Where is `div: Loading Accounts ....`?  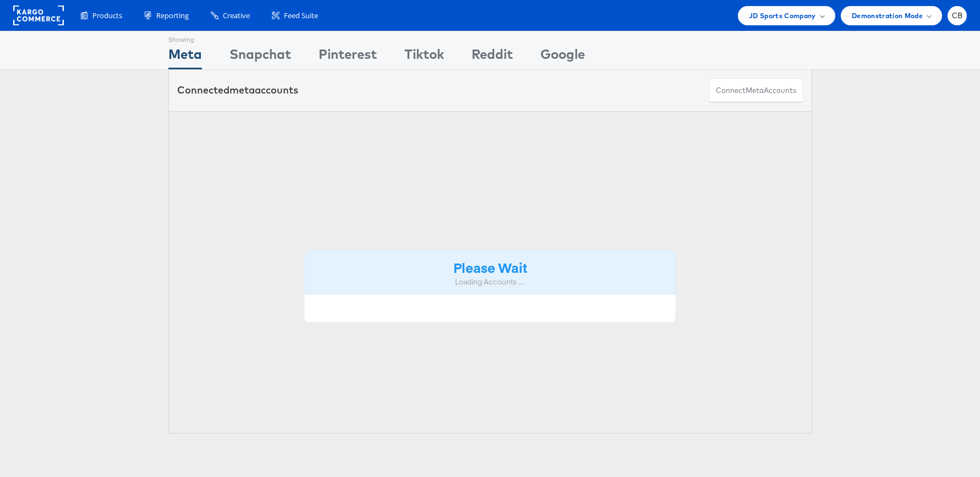
div: Loading Accounts .... is located at coordinates (490, 282).